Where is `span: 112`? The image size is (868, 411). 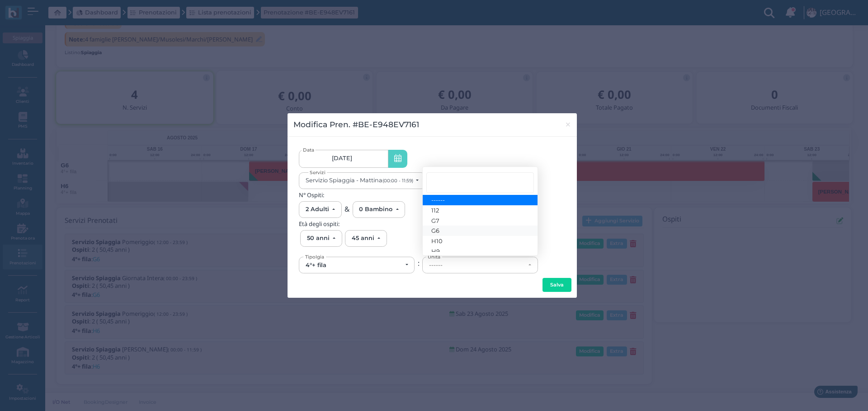 span: 112 is located at coordinates (435, 210).